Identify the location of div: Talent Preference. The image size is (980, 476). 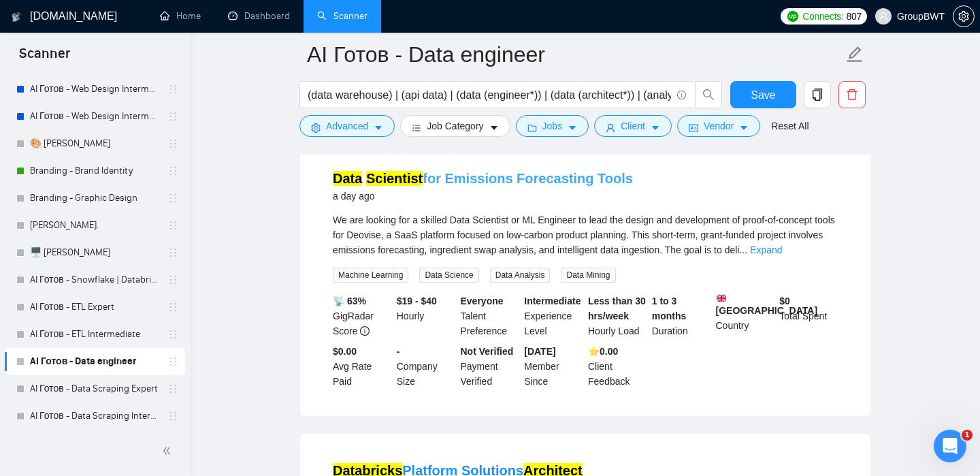
(490, 316).